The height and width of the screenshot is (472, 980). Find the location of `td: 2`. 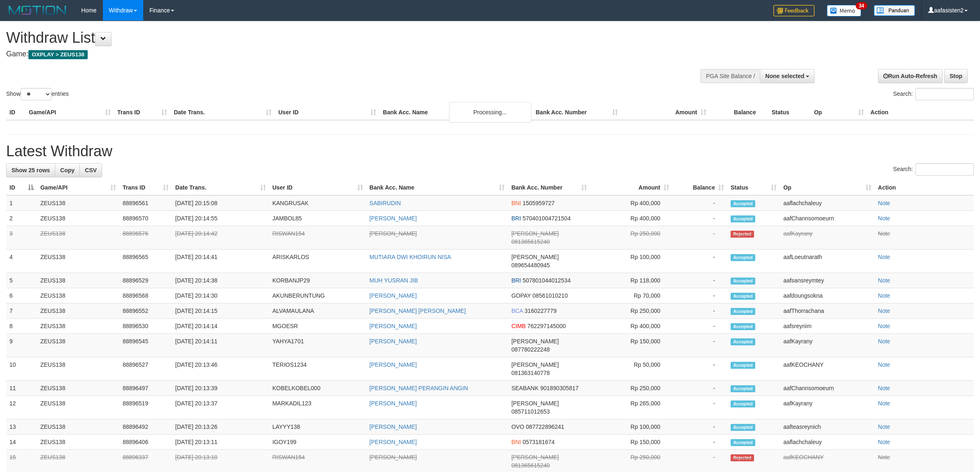

td: 2 is located at coordinates (21, 219).